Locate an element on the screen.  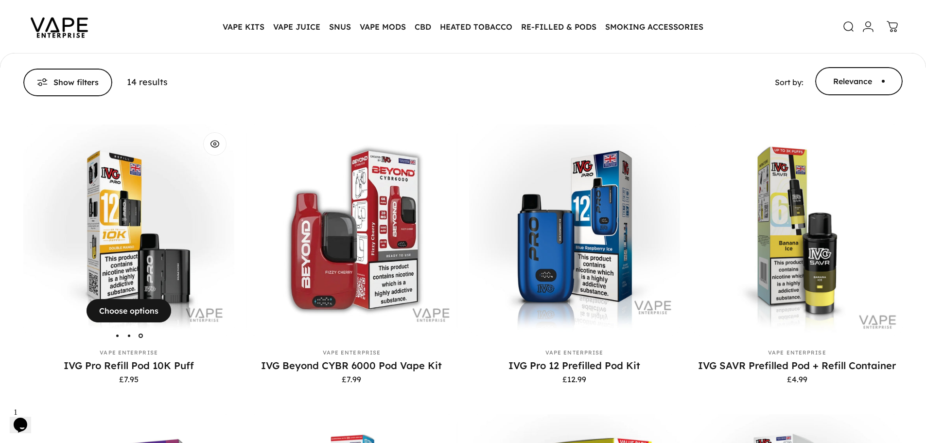
span: 1 is located at coordinates (6, 8).